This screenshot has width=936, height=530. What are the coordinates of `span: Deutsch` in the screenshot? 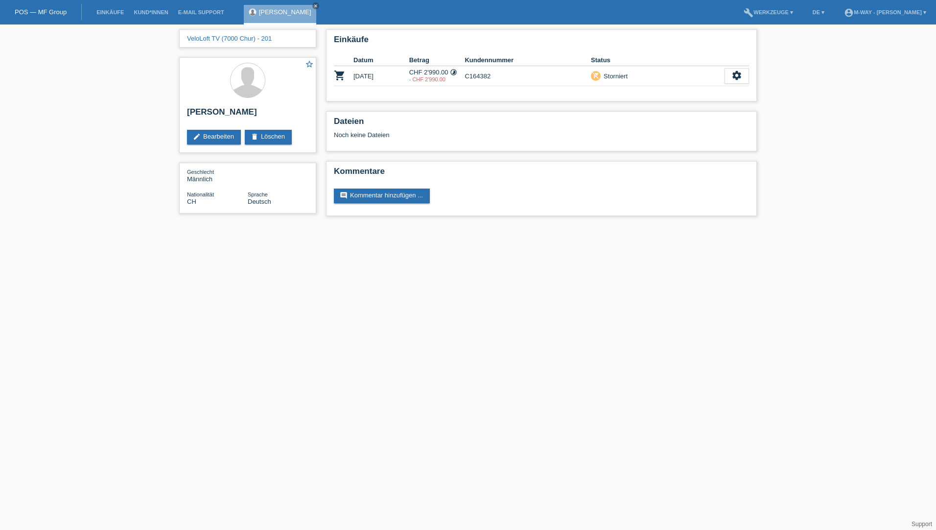 It's located at (259, 201).